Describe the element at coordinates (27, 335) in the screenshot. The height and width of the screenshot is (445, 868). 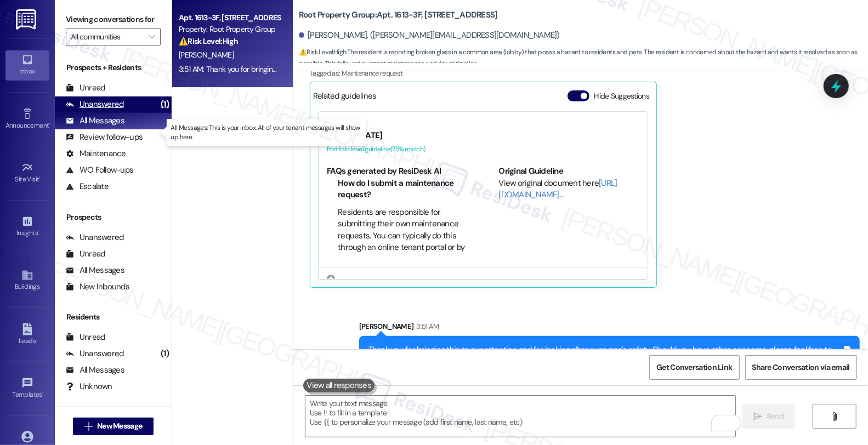
I see `a: Leads` at that location.